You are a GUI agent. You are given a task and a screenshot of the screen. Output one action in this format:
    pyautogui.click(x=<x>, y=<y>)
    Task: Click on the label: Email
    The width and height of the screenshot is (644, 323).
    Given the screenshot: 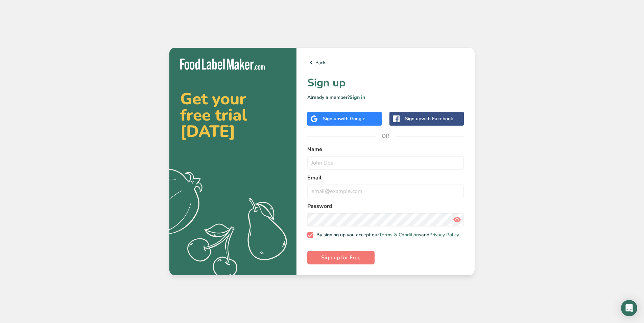 What is the action you would take?
    pyautogui.click(x=385, y=178)
    